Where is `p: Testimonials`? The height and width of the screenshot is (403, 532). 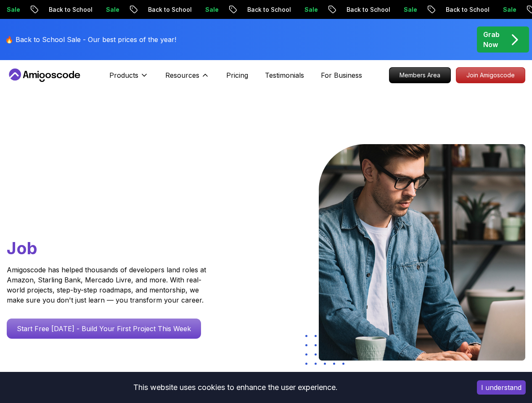
p: Testimonials is located at coordinates (284, 75).